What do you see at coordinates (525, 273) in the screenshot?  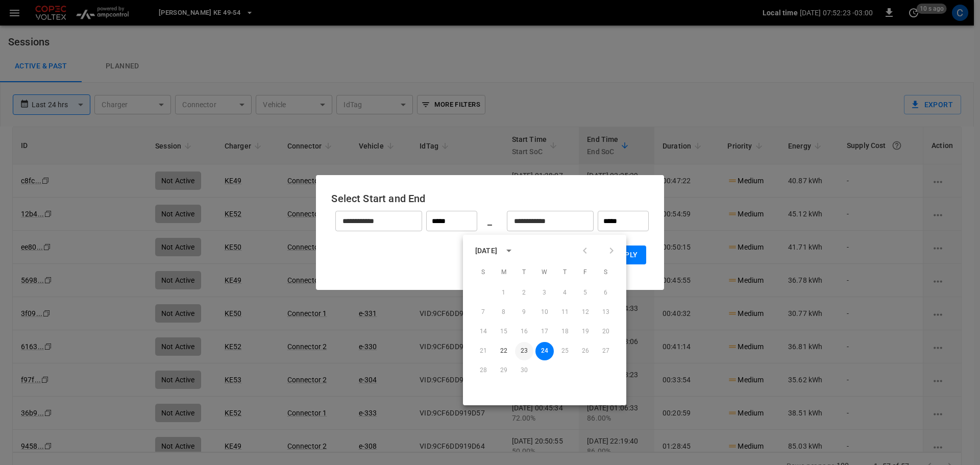 I see `span: Tuesday` at bounding box center [525, 273].